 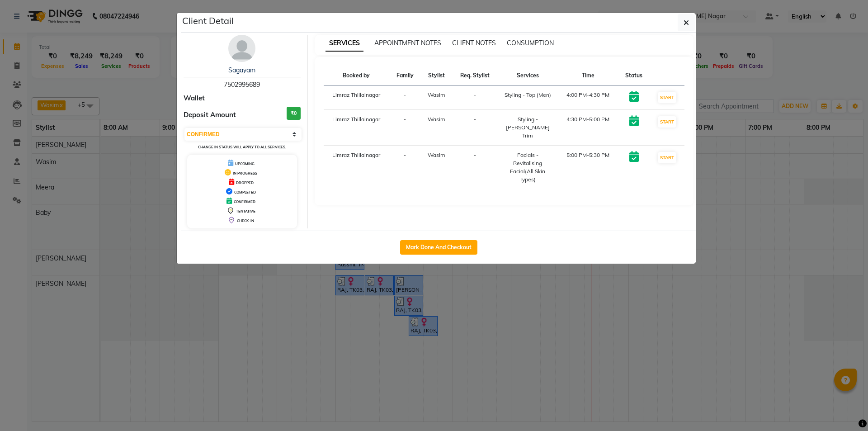 I want to click on span: CHECK-IN, so click(x=246, y=220).